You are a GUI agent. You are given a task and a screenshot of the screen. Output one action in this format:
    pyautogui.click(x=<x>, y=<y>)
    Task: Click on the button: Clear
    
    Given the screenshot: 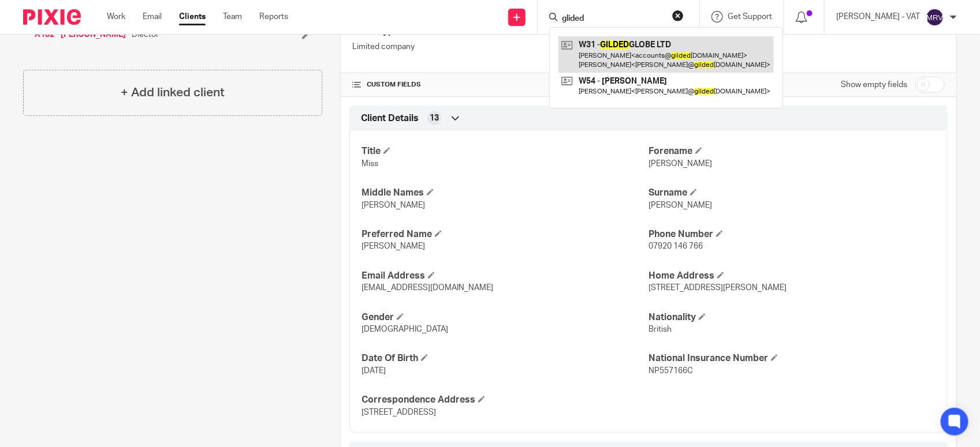 What is the action you would take?
    pyautogui.click(x=678, y=16)
    